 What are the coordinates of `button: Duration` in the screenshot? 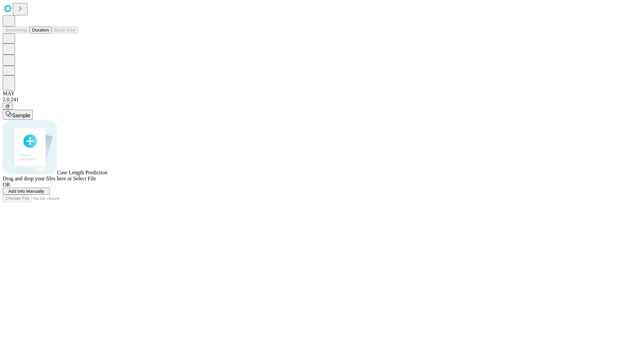 It's located at (40, 30).